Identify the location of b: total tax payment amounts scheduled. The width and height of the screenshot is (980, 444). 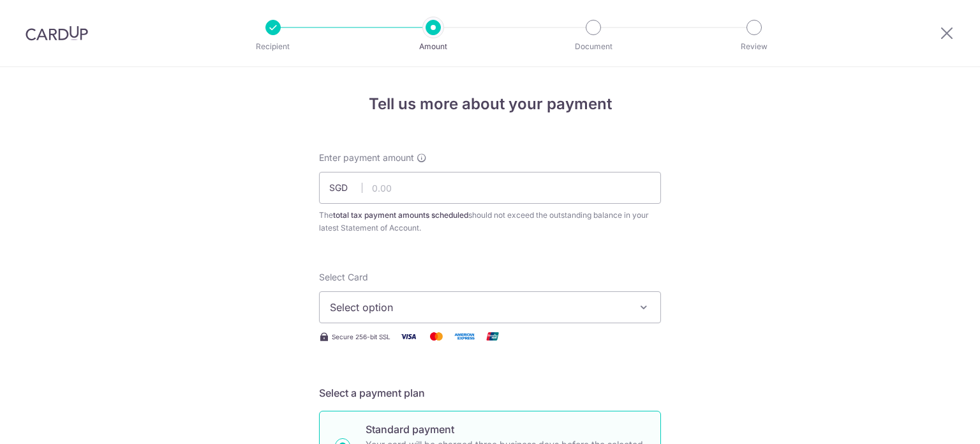
(401, 215).